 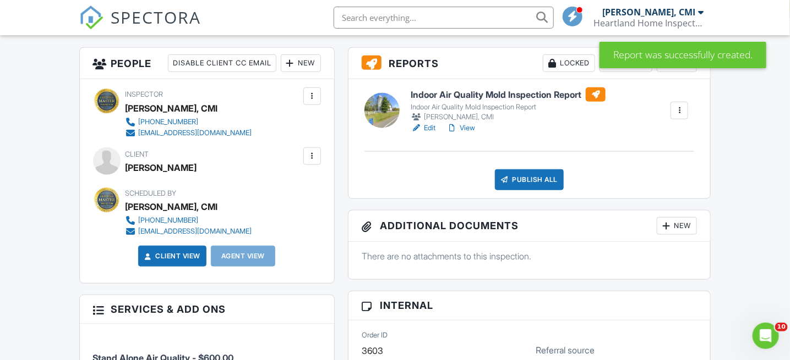 What do you see at coordinates (207, 310) in the screenshot?
I see `h3: Services & Add ons` at bounding box center [207, 310].